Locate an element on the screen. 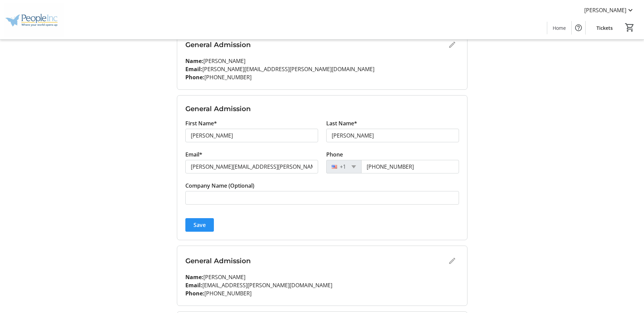 This screenshot has width=644, height=313. button: Help is located at coordinates (579, 28).